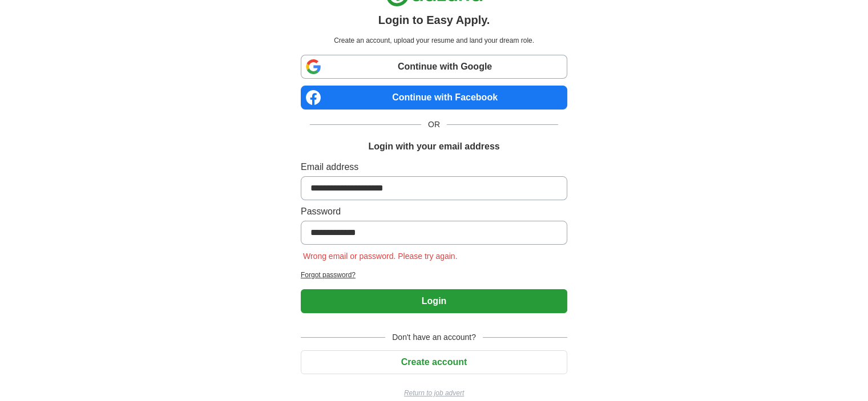 This screenshot has width=868, height=401. Describe the element at coordinates (434, 20) in the screenshot. I see `h1: Login to Easy Apply.` at that location.